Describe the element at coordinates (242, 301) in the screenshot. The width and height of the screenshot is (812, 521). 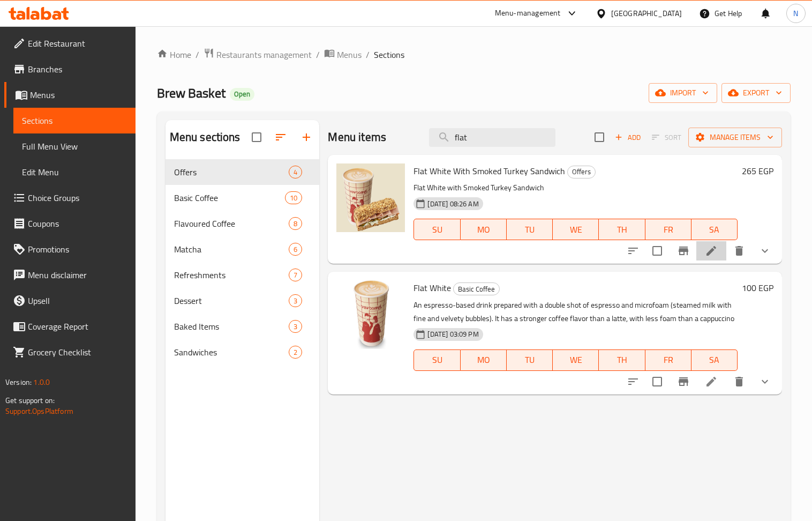
I see `div: Dessert3` at that location.